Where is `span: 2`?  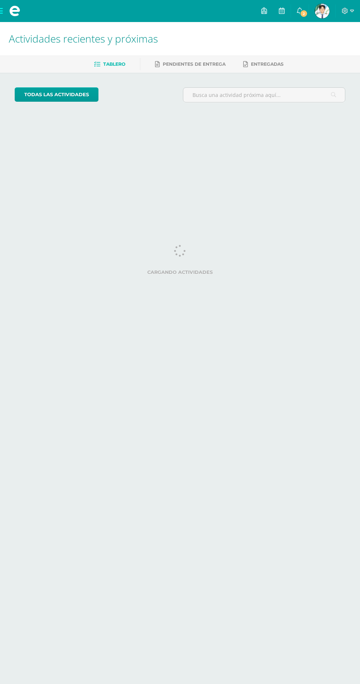
span: 2 is located at coordinates (304, 14).